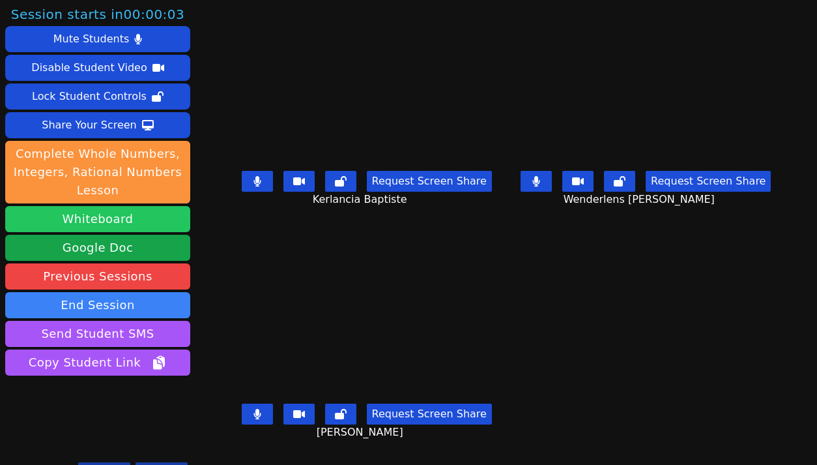 The height and width of the screenshot is (465, 817). I want to click on button: End Session, so click(98, 305).